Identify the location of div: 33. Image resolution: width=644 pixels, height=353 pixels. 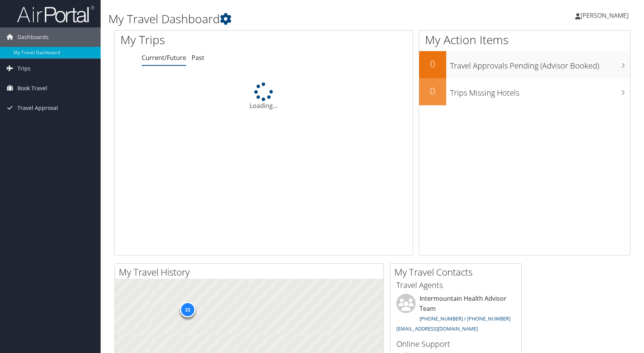
(187, 310).